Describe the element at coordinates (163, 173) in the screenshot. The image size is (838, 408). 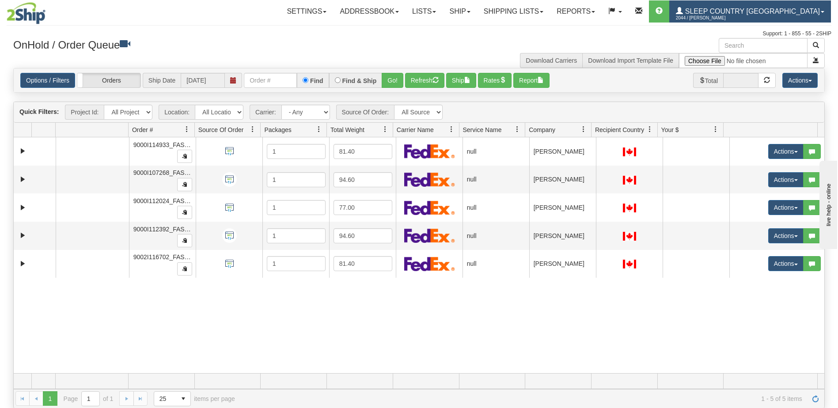
I see `span: 9000I107268_FASUS` at that location.